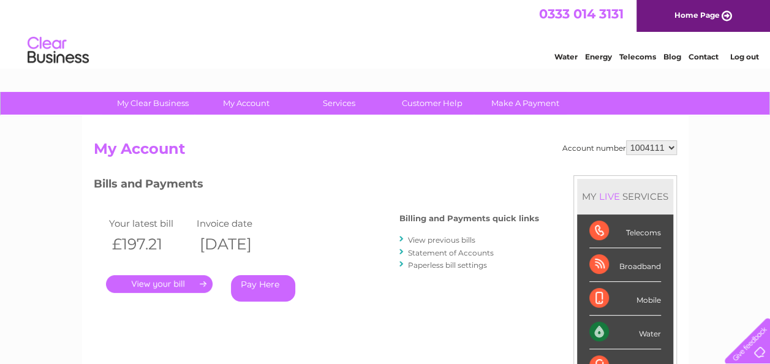  Describe the element at coordinates (637, 56) in the screenshot. I see `a: Telecoms` at that location.